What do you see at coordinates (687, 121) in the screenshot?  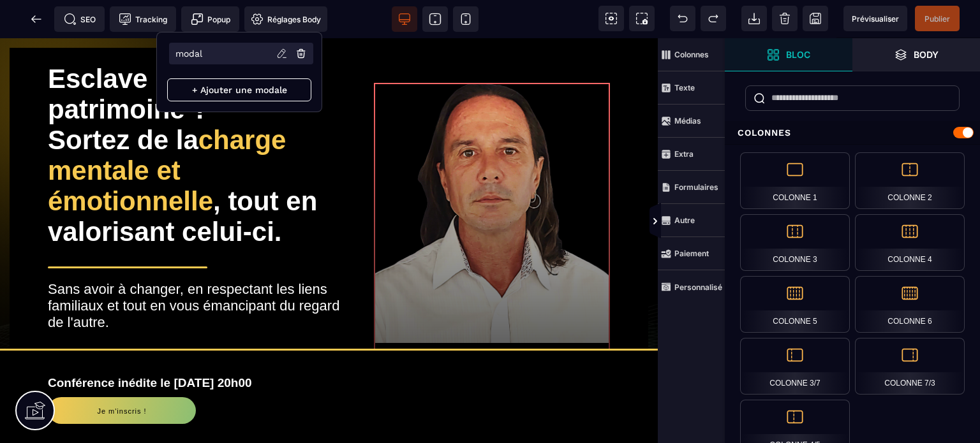 I see `strong: Médias` at bounding box center [687, 121].